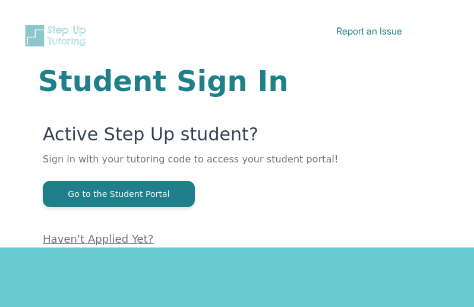 Image resolution: width=474 pixels, height=307 pixels. What do you see at coordinates (237, 81) in the screenshot?
I see `h1: Student Sign In` at bounding box center [237, 81].